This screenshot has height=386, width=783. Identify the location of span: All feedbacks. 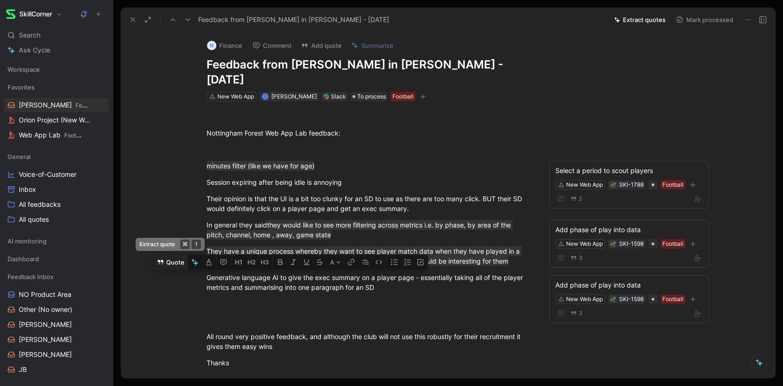
(39, 205).